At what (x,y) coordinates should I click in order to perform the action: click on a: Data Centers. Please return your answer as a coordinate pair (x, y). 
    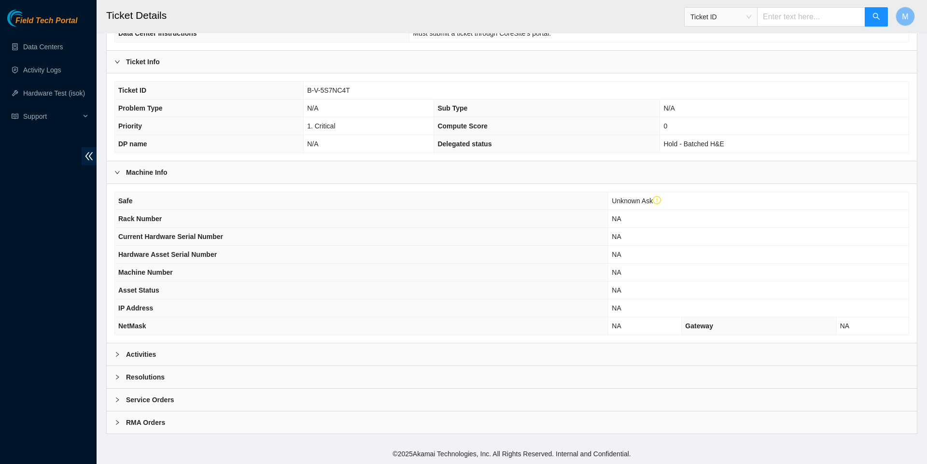
    Looking at the image, I should click on (43, 47).